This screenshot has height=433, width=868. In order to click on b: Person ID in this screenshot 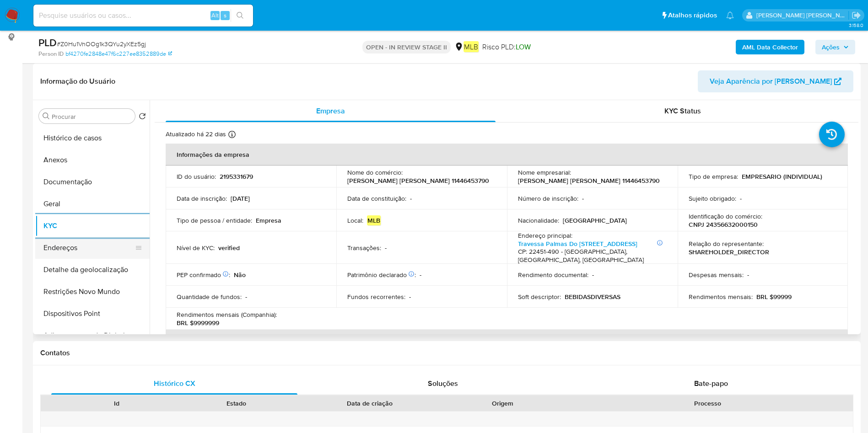, I will do `click(51, 54)`.